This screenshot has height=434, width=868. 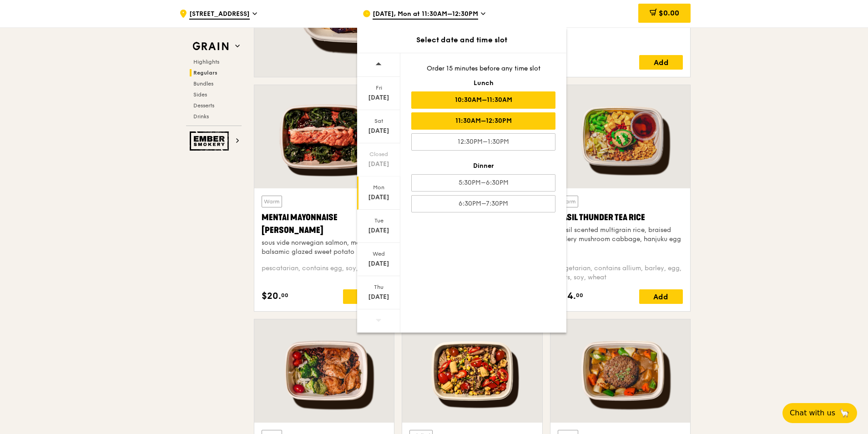 I want to click on div: Closed, so click(x=379, y=154).